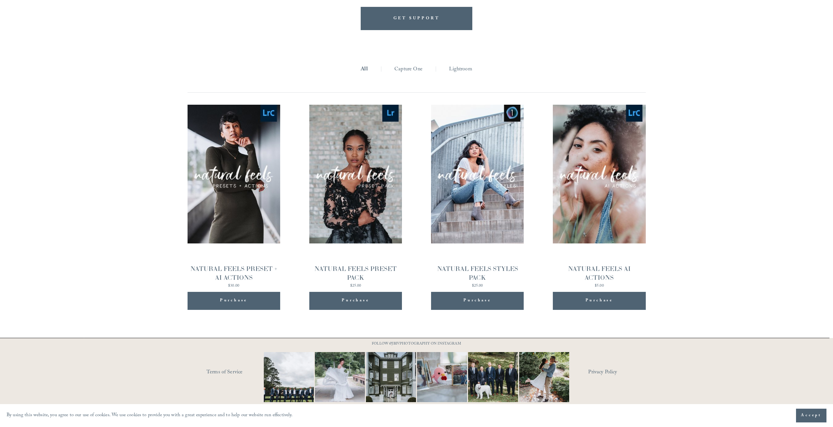 The image size is (833, 427). I want to click on a: NATURAL FEELS AI ACTIONS, so click(599, 197).